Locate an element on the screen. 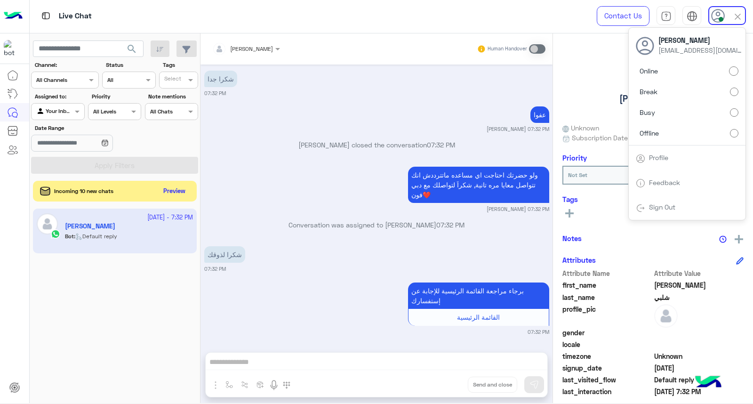 The height and width of the screenshot is (404, 753). span: last_name is located at coordinates (607, 297).